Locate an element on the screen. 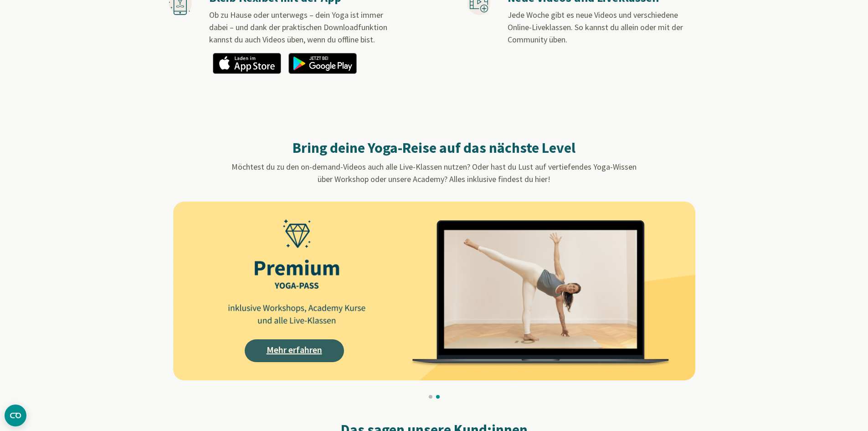 Image resolution: width=868 pixels, height=431 pixels. img: app_googleplay_de.png is located at coordinates (323, 63).